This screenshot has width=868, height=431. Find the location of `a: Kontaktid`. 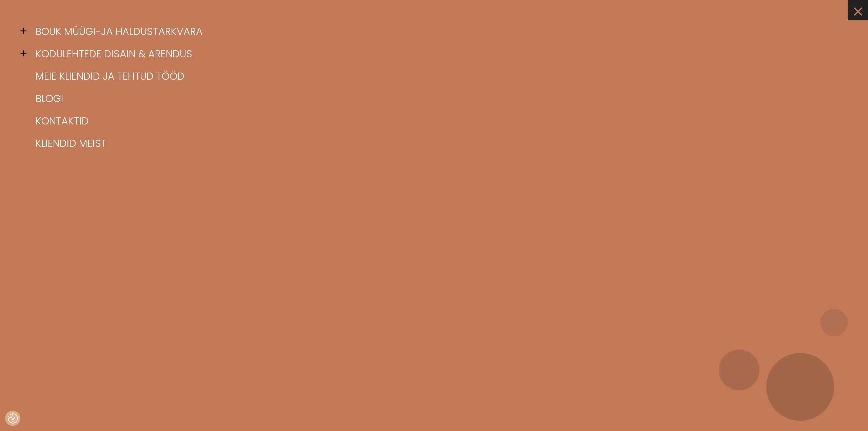

a: Kontaktid is located at coordinates (439, 121).